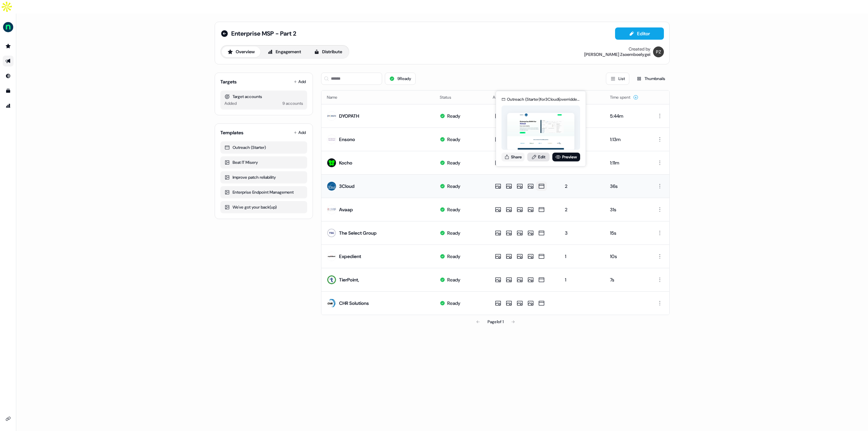 The width and height of the screenshot is (868, 431). I want to click on button: 9Ready, so click(400, 79).